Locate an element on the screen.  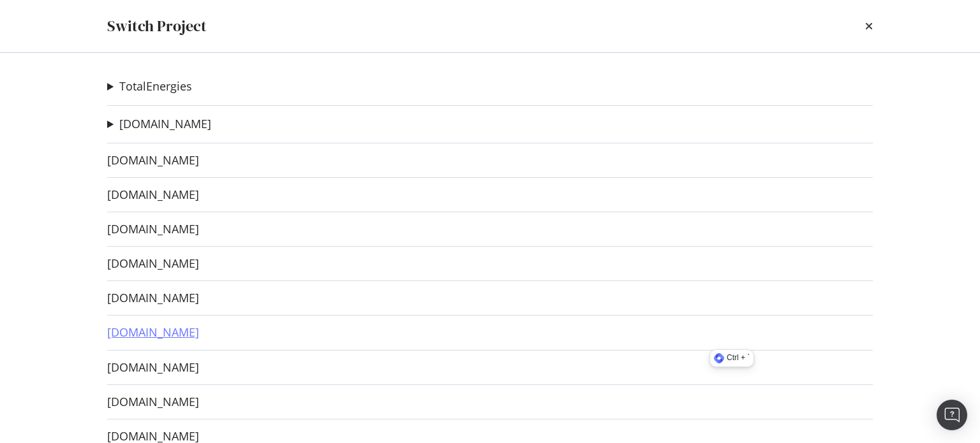
div: Open Intercom Messenger is located at coordinates (952, 415).